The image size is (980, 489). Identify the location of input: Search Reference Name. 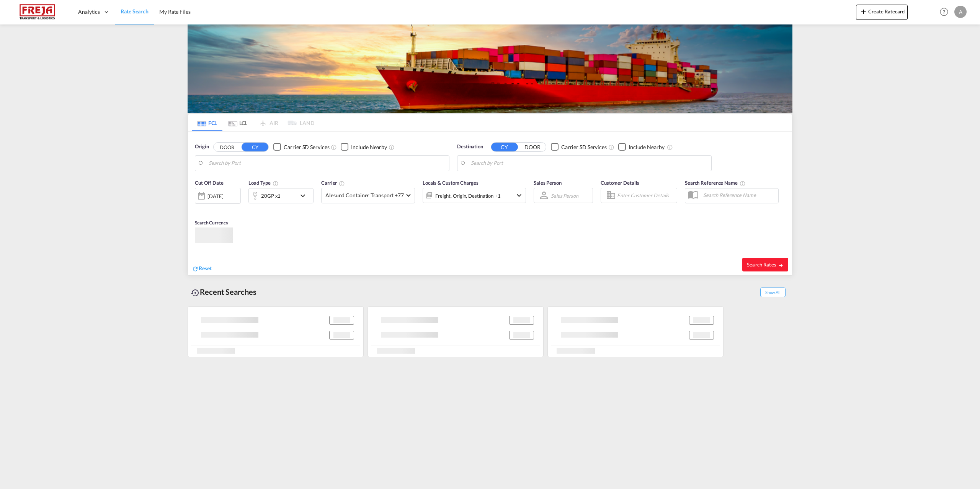
(739, 195).